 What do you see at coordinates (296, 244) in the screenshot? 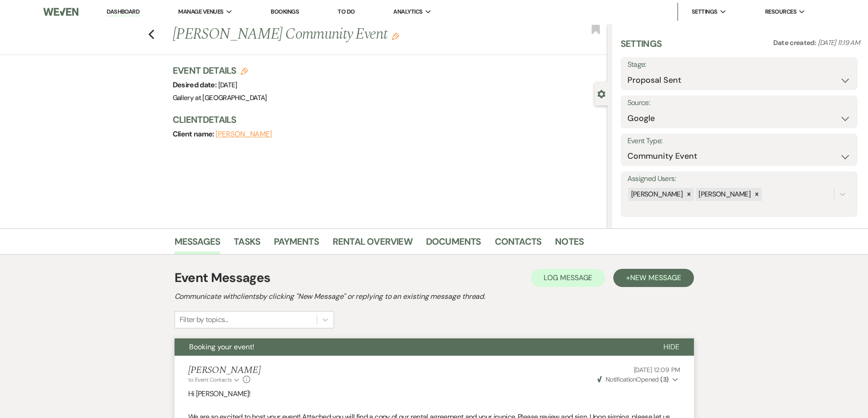
I see `a: Payments` at bounding box center [296, 244].